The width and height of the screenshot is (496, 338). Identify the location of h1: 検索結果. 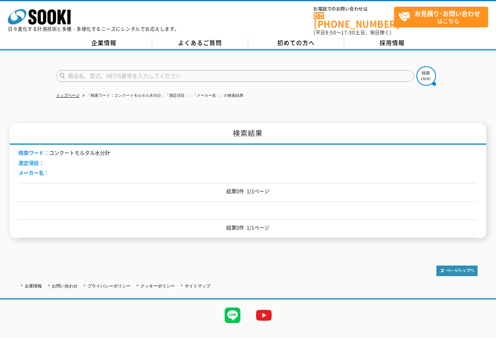
(248, 134).